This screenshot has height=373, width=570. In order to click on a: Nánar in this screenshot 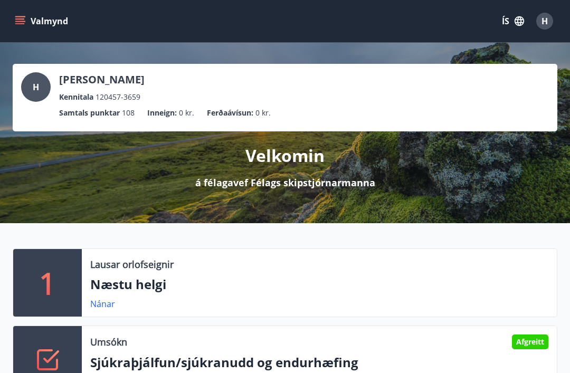, I will do `click(102, 304)`.